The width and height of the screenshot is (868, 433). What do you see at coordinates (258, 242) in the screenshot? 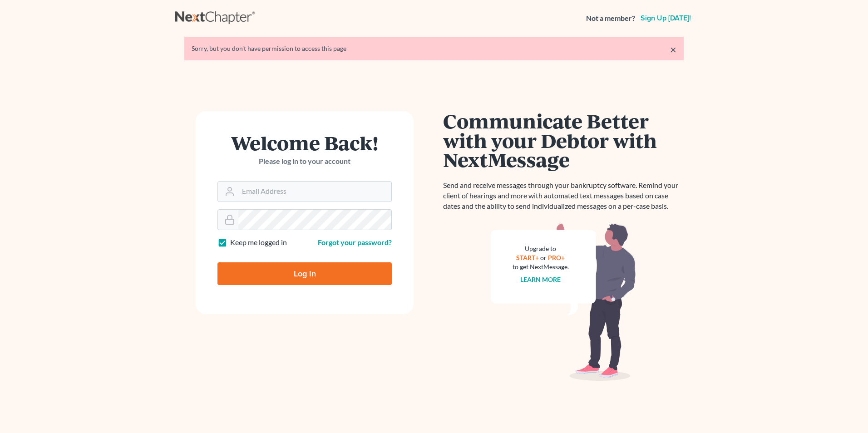
I see `label: Keep me logged in` at bounding box center [258, 242].